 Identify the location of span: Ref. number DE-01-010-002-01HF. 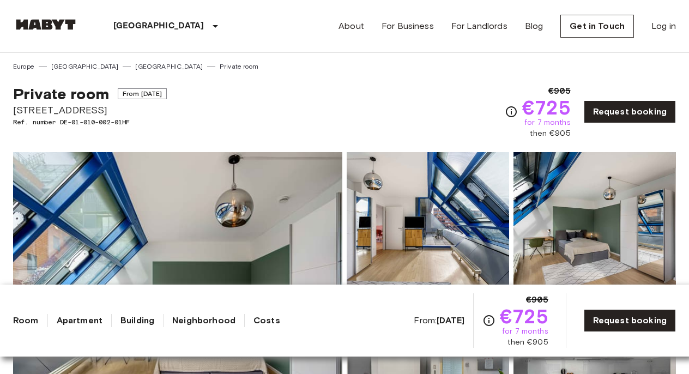
(90, 122).